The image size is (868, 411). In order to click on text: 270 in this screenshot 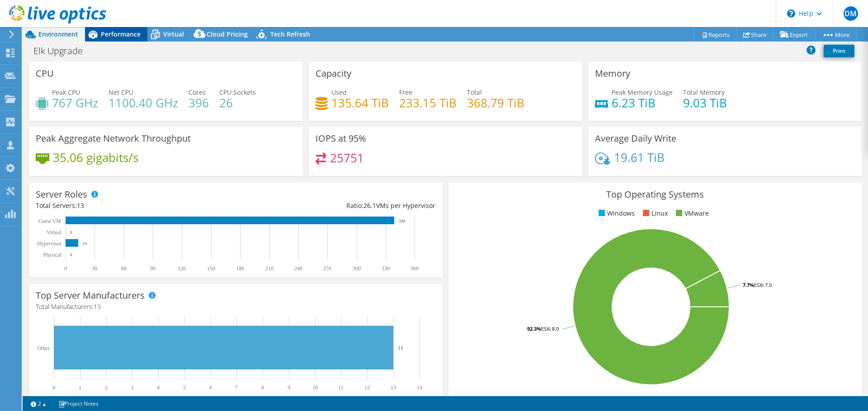, I will do `click(327, 268)`.